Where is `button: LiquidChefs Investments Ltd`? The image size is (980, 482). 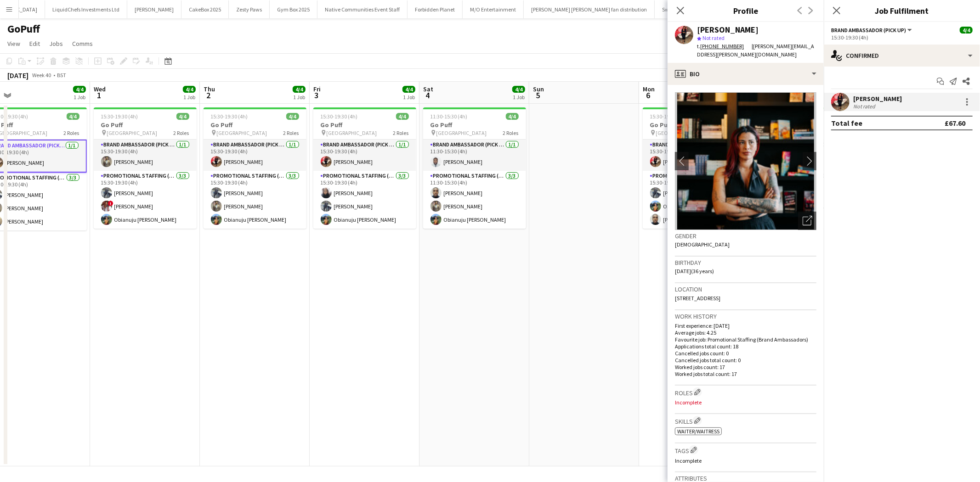 button: LiquidChefs Investments Ltd is located at coordinates (86, 9).